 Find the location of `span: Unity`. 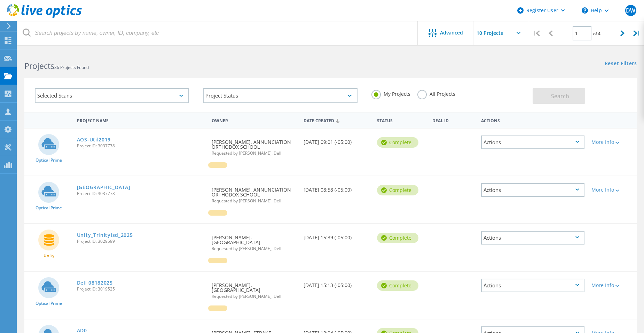

span: Unity is located at coordinates (49, 255).